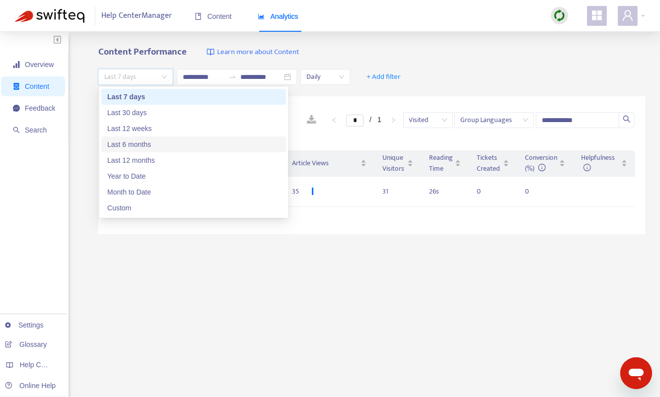  I want to click on img: Swifteq, so click(50, 16).